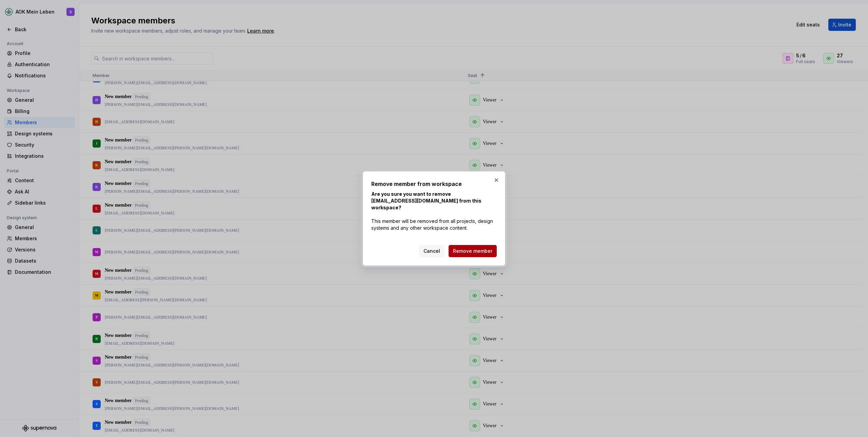  I want to click on h2: Remove member from workspace, so click(434, 184).